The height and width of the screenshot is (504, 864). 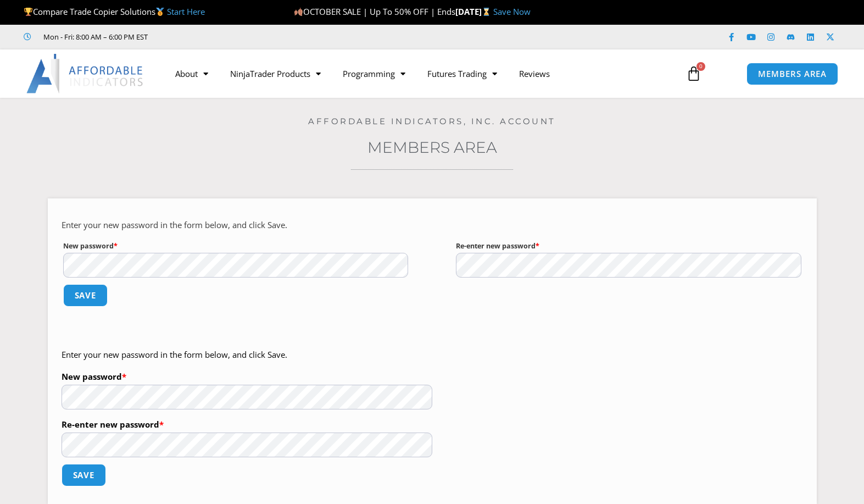 I want to click on a: Reviews, so click(x=535, y=74).